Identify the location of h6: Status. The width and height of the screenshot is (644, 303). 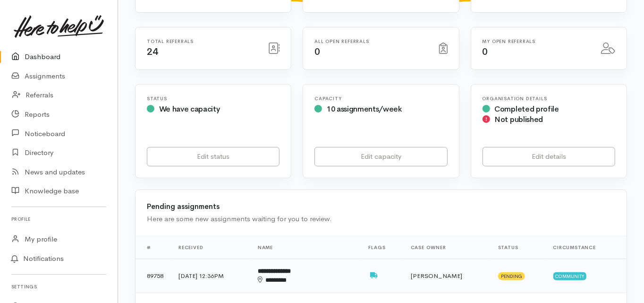
(213, 98).